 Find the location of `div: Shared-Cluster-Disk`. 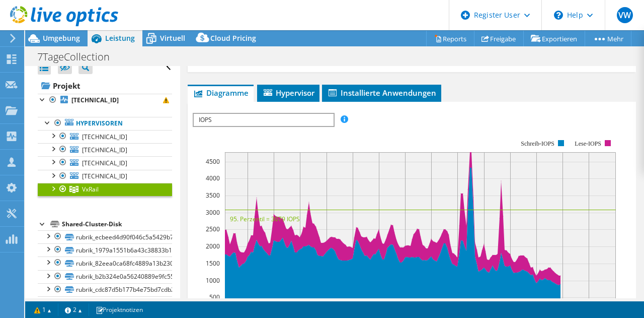

div: Shared-Cluster-Disk is located at coordinates (117, 224).